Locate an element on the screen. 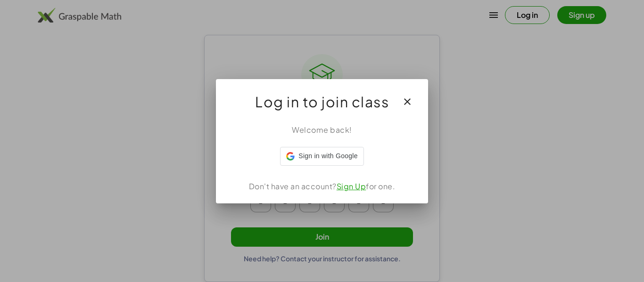 The image size is (644, 282). span: Sign in with Google is located at coordinates (327, 156).